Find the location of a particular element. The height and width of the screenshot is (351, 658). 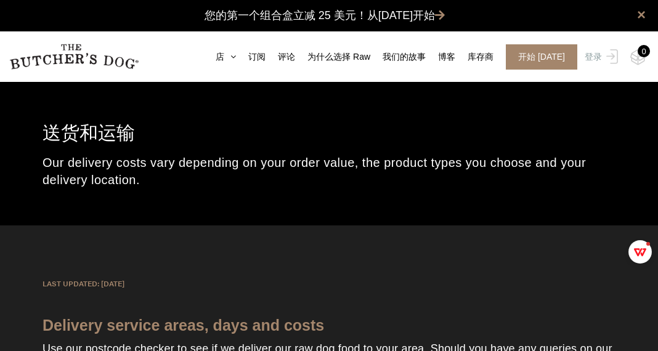

a: 评论 is located at coordinates (280, 57).